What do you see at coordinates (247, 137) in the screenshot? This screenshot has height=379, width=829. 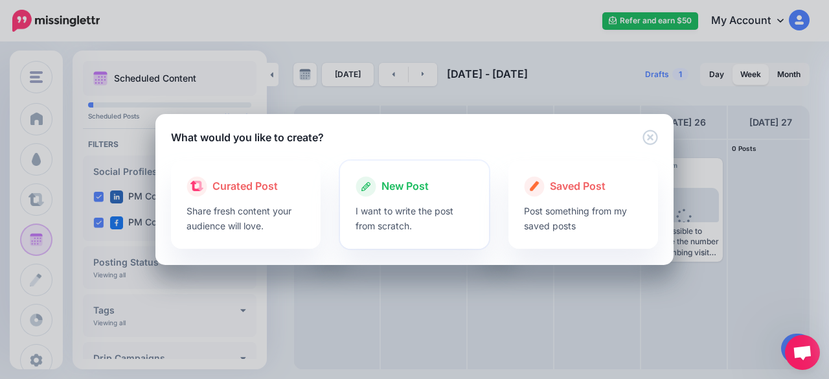 I see `h5: What would you like to create?` at bounding box center [247, 137].